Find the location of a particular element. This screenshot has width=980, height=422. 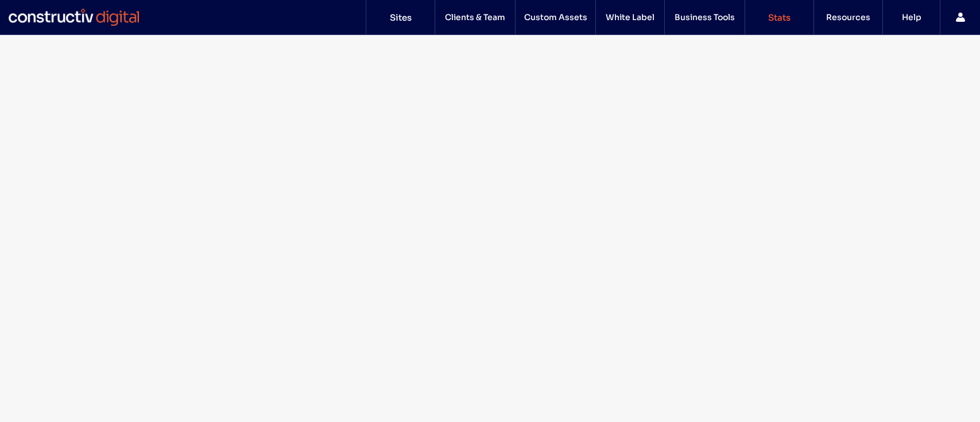

label: Stats is located at coordinates (780, 17).